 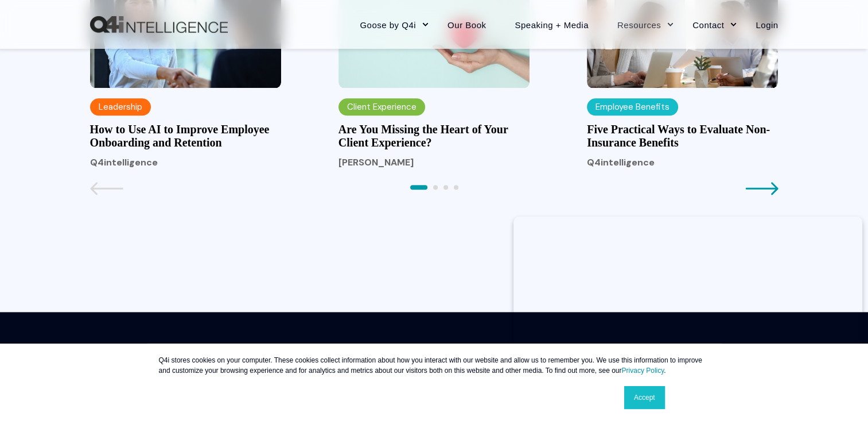 What do you see at coordinates (120, 107) in the screenshot?
I see `label: Leadership` at bounding box center [120, 107].